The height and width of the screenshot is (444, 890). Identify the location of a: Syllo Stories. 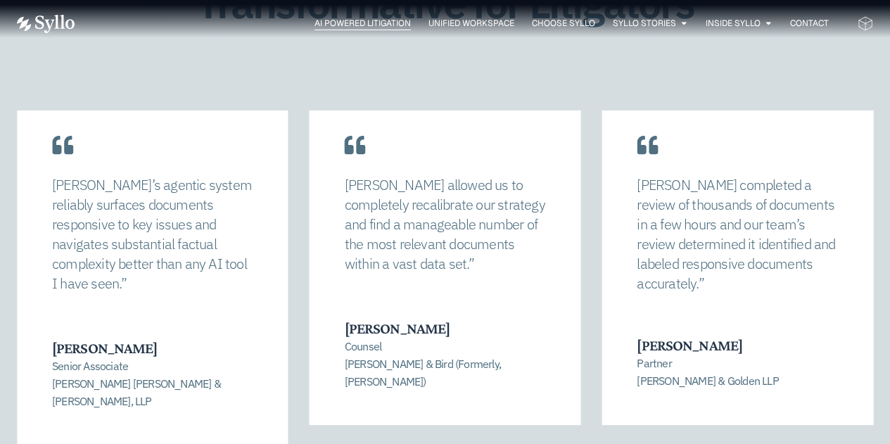
(644, 23).